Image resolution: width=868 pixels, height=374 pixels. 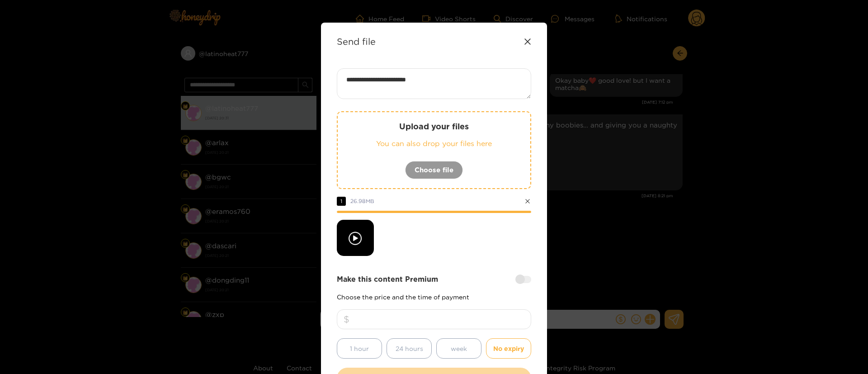 I want to click on p: Upload your files, so click(x=434, y=126).